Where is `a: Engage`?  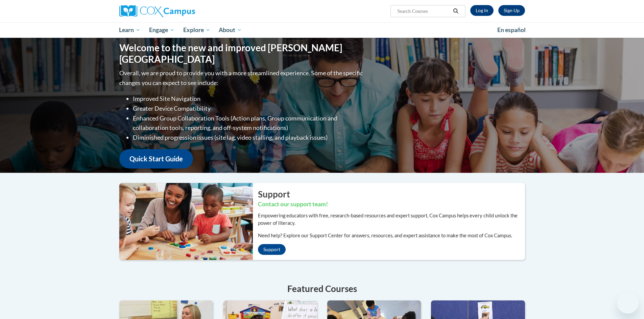
a: Engage is located at coordinates (162, 30).